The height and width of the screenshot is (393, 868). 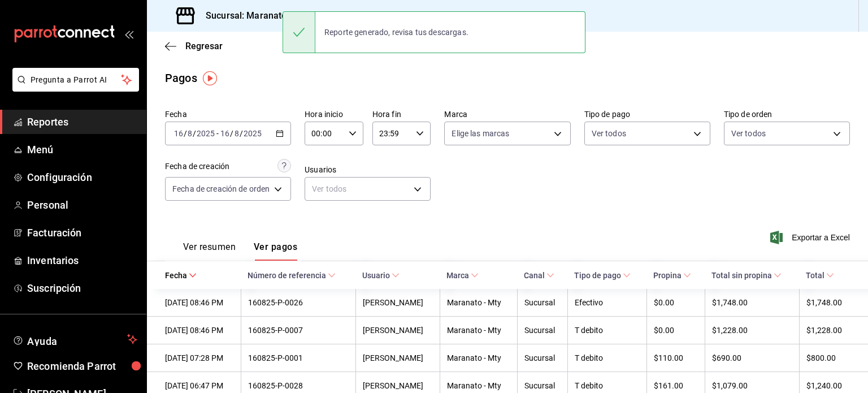 What do you see at coordinates (602, 276) in the screenshot?
I see `span: Tipo de pago` at bounding box center [602, 276].